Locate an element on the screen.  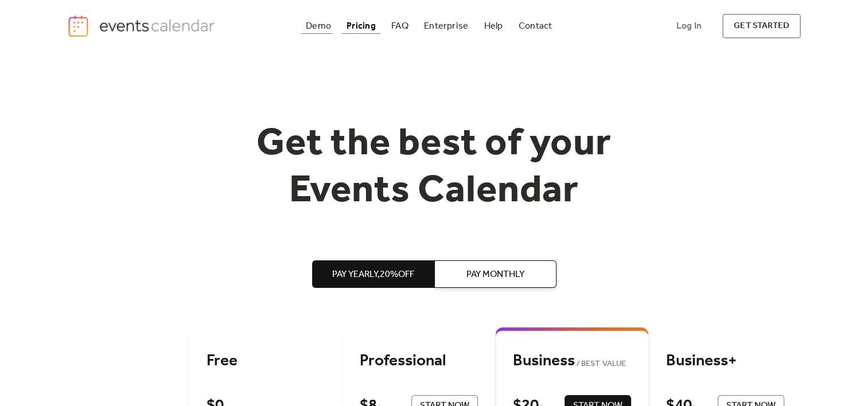
div: Demo is located at coordinates (318, 26).